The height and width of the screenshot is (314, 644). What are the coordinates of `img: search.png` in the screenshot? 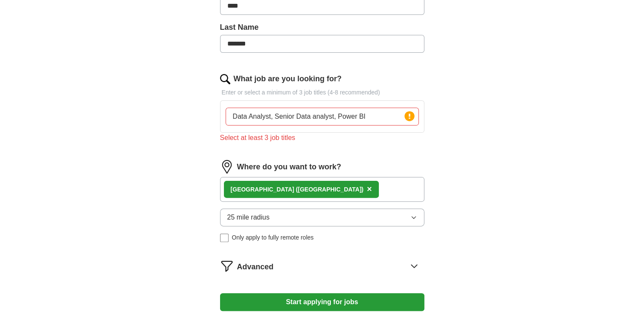 It's located at (225, 79).